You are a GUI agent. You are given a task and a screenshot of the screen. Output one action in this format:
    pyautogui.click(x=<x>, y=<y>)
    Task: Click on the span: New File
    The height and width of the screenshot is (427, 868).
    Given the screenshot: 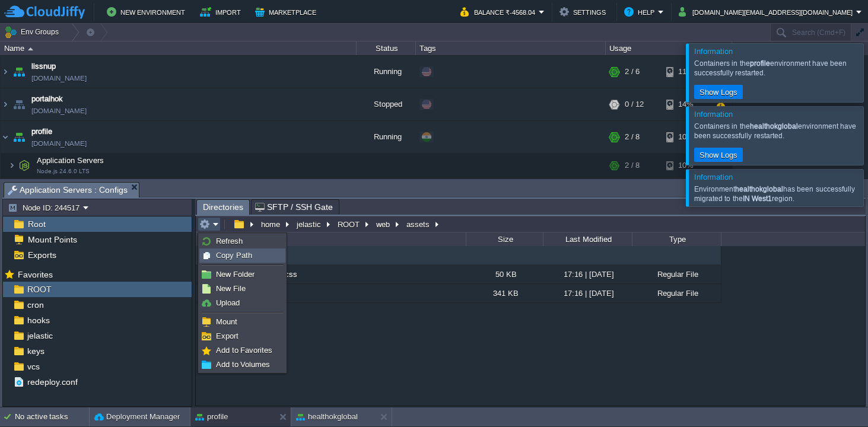 What is the action you would take?
    pyautogui.click(x=231, y=289)
    